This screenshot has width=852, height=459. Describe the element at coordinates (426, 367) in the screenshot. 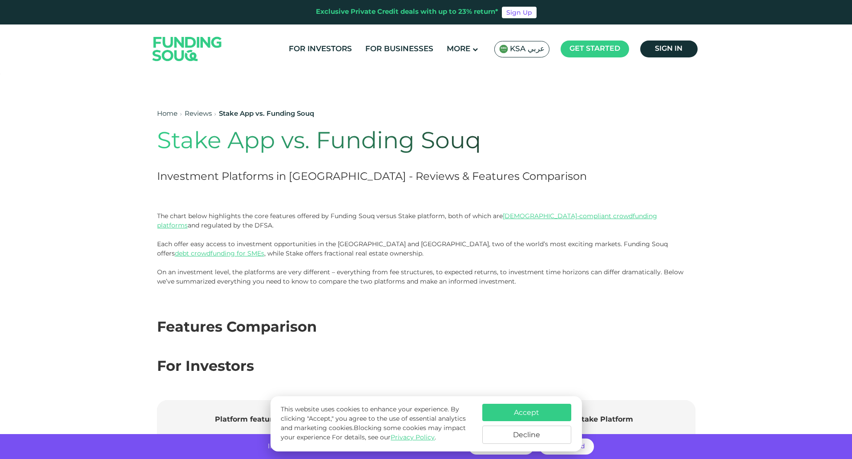

I see `div: For Investors` at that location.